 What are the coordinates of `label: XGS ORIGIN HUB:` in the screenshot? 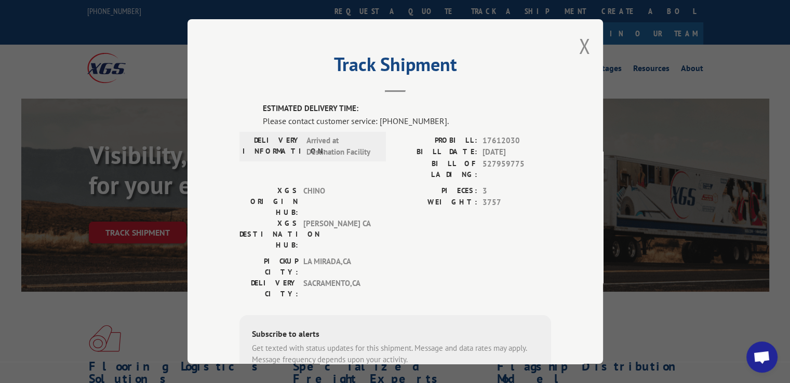 It's located at (269, 201).